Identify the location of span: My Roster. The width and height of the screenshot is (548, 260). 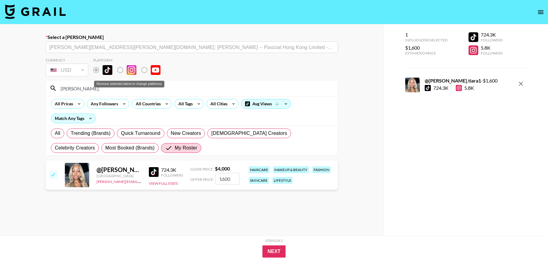
(186, 148).